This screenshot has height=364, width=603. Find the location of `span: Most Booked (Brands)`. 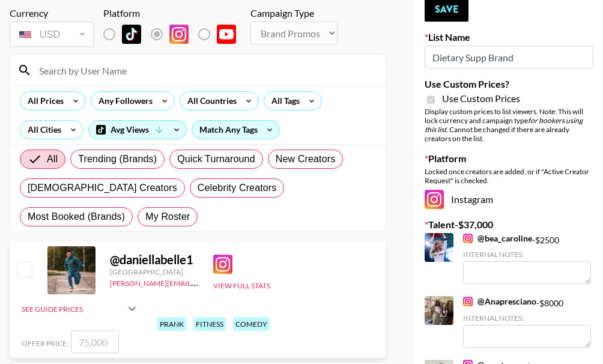

span: Most Booked (Brands) is located at coordinates (76, 217).